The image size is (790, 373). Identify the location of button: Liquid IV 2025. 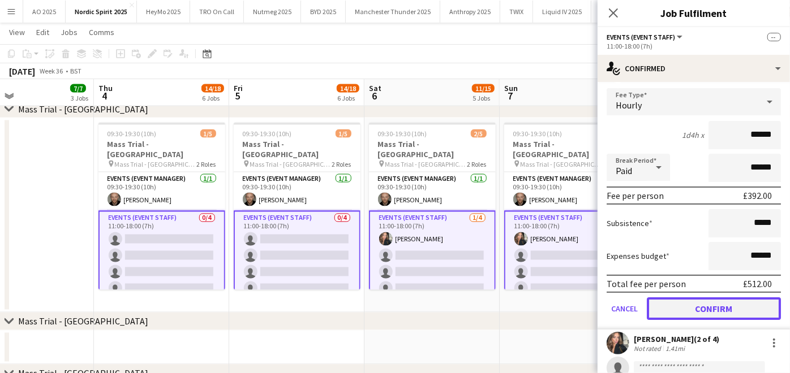
(562, 11).